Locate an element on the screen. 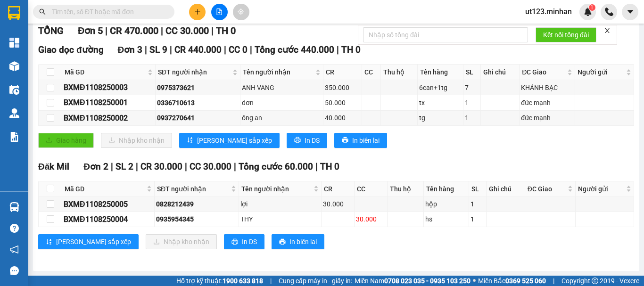  div: 0975373621 is located at coordinates (197, 87).